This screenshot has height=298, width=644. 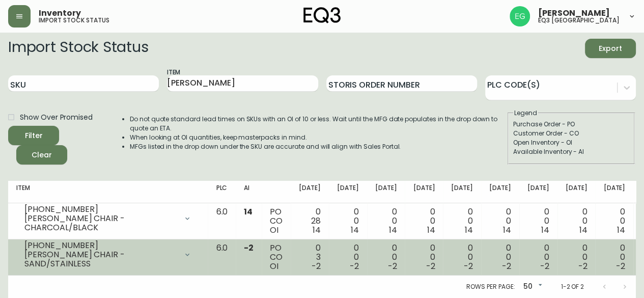 I want to click on button: Clear, so click(x=42, y=155).